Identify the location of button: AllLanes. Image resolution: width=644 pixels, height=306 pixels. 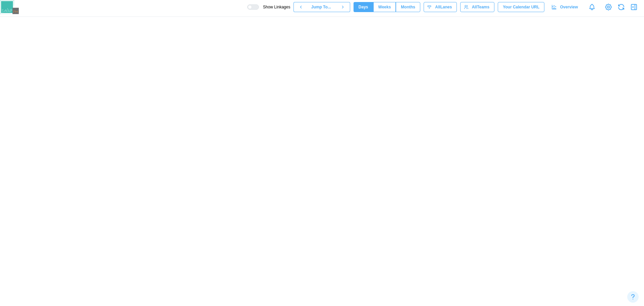
(440, 7).